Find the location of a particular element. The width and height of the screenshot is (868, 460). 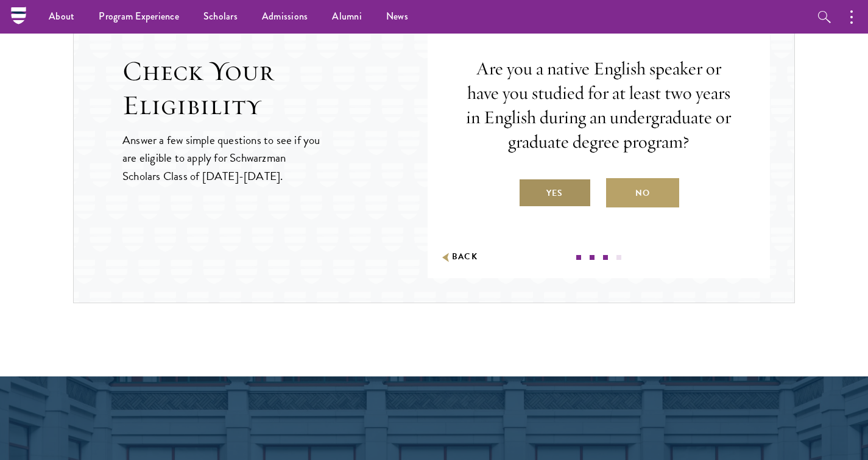

label: Yes is located at coordinates (555, 193).